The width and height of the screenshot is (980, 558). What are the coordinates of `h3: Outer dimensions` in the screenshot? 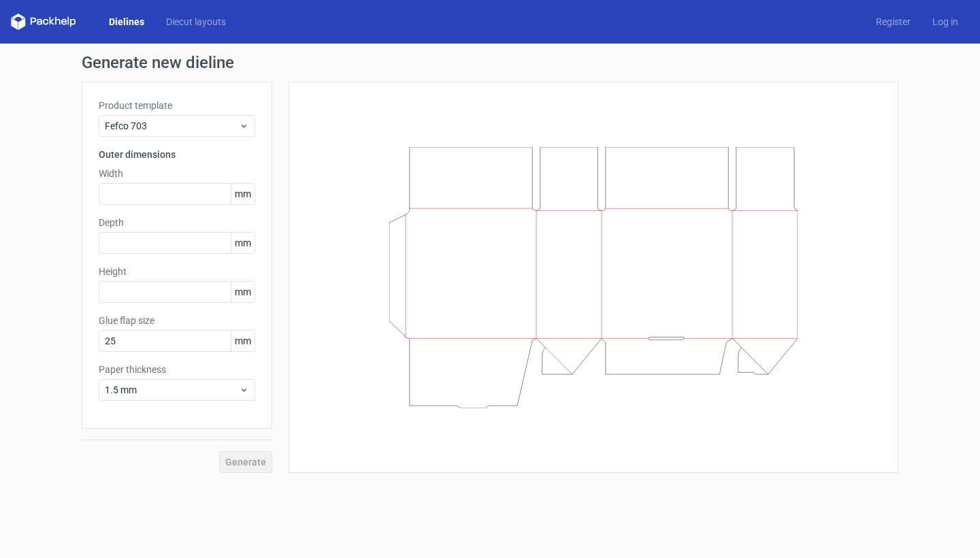 It's located at (177, 155).